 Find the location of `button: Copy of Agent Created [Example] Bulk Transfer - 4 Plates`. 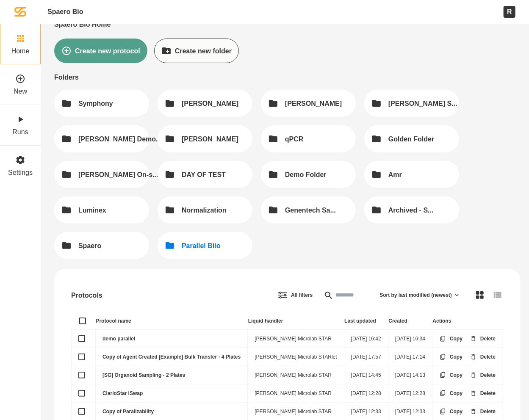

button: Copy of Agent Created [Example] Bulk Transfer - 4 Plates is located at coordinates (82, 357).